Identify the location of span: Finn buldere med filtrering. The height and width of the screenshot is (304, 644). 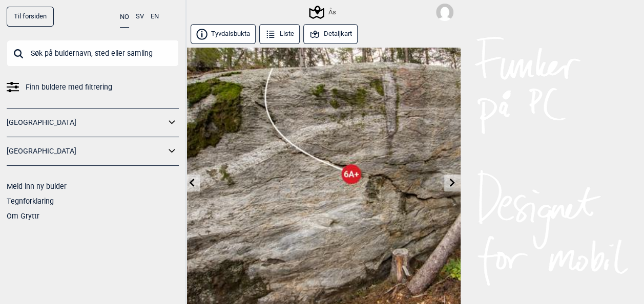
(69, 87).